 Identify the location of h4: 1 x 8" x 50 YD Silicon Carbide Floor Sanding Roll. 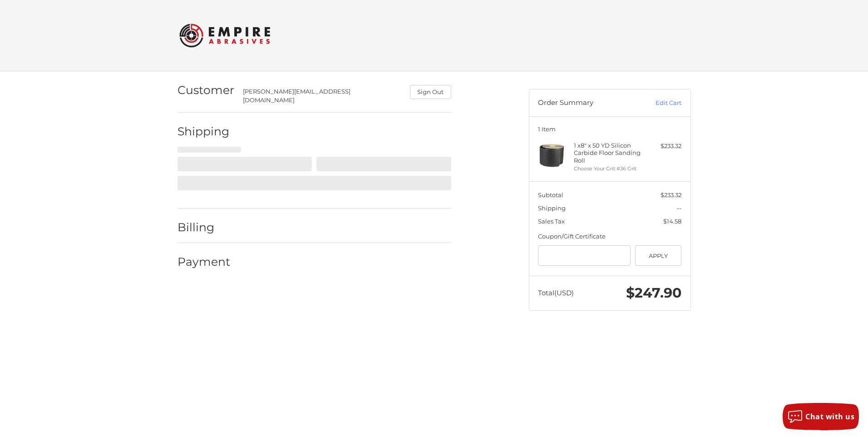
(608, 152).